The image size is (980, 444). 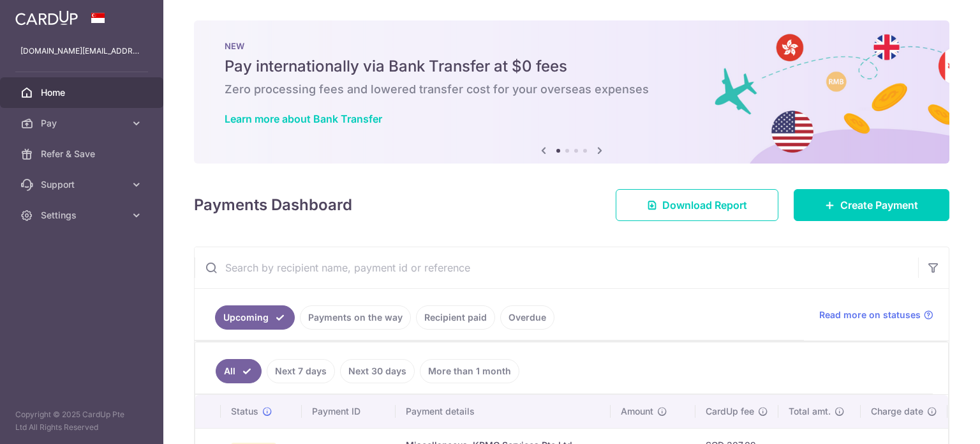 I want to click on a: Upcoming, so click(x=254, y=318).